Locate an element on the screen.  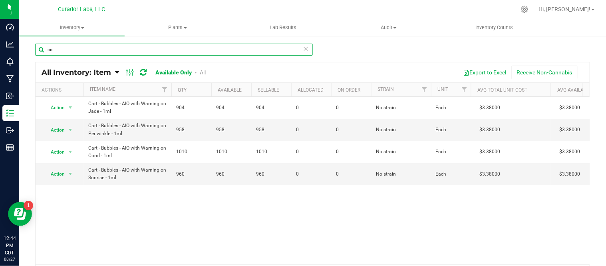
a: Item Name is located at coordinates (103, 89).